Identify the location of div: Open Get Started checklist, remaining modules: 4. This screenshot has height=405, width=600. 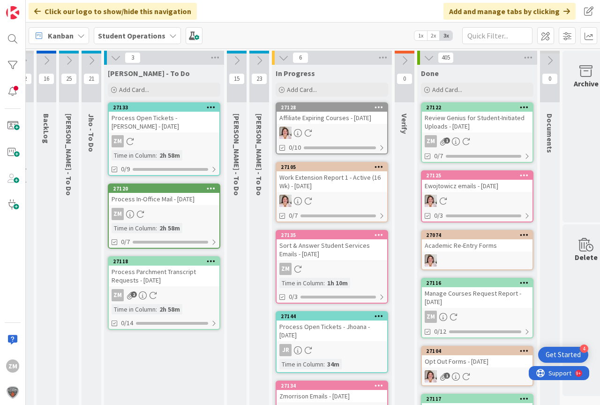
(563, 354).